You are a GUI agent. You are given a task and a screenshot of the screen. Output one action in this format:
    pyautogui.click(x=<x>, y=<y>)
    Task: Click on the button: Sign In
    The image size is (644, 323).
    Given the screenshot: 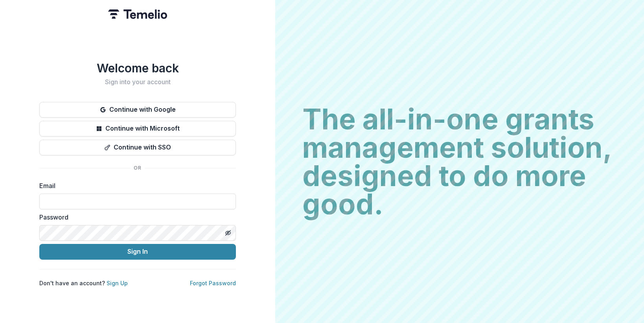 What is the action you would take?
    pyautogui.click(x=137, y=252)
    